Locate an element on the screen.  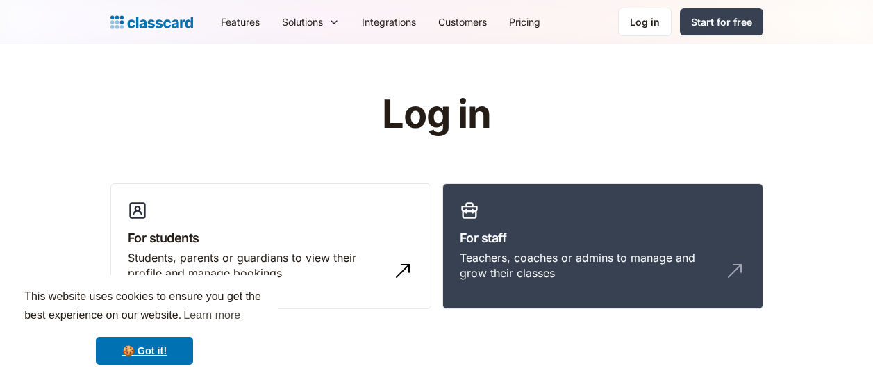
a: dismiss cookie message is located at coordinates (144, 351).